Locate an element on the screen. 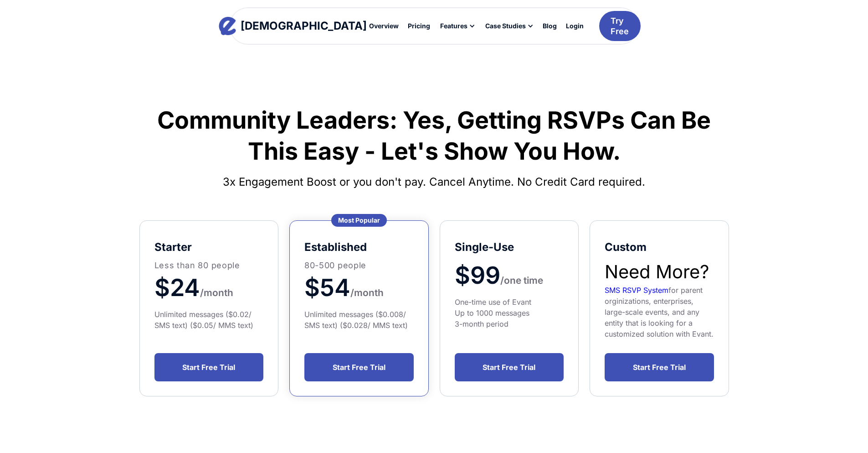  div: Try Free is located at coordinates (620, 26).